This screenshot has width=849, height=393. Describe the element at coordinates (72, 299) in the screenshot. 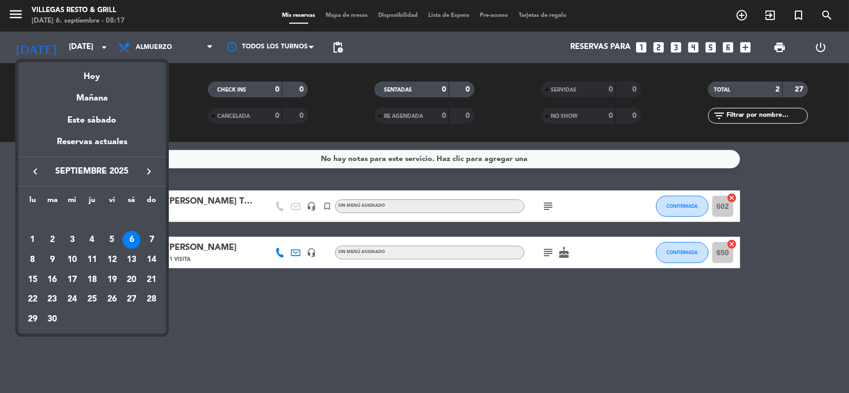

I see `div: 24` at that location.